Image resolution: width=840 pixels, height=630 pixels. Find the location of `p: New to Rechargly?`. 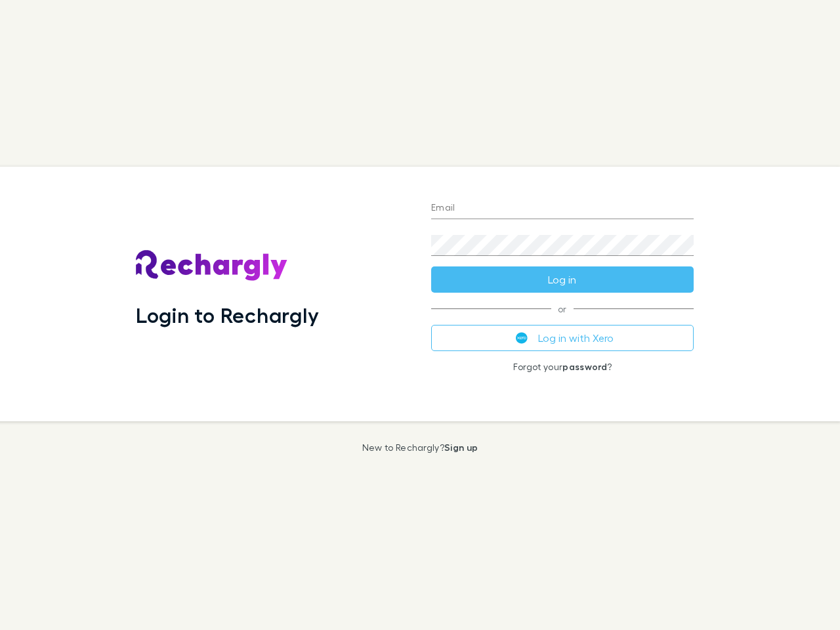

p: New to Rechargly? is located at coordinates (420, 447).